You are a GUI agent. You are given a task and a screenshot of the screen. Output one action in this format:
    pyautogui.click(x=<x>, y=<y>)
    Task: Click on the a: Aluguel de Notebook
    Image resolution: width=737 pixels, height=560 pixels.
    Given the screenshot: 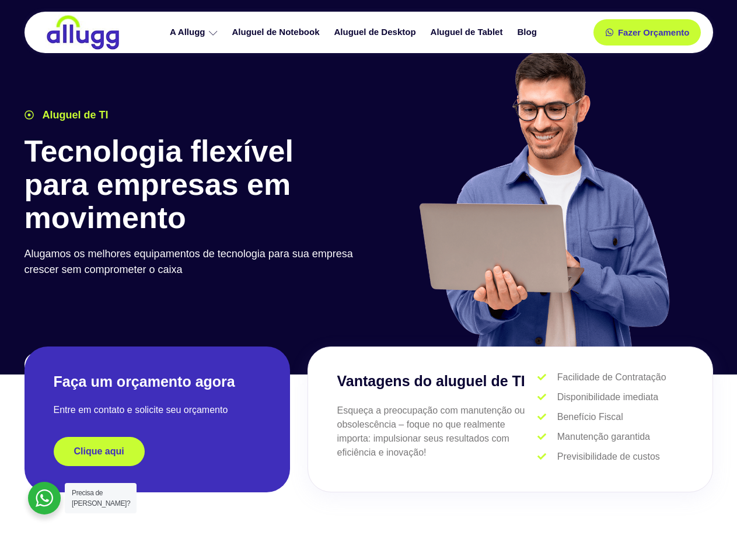 What is the action you would take?
    pyautogui.click(x=277, y=32)
    